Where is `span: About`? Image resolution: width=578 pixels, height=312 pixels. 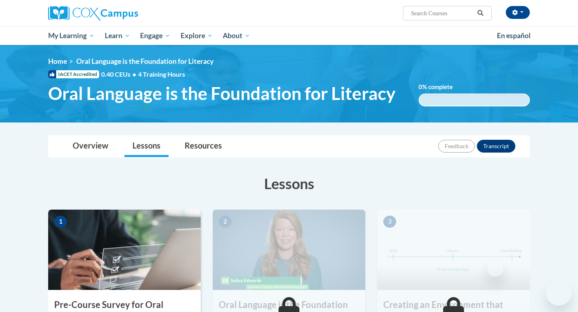
span: About is located at coordinates (236, 36).